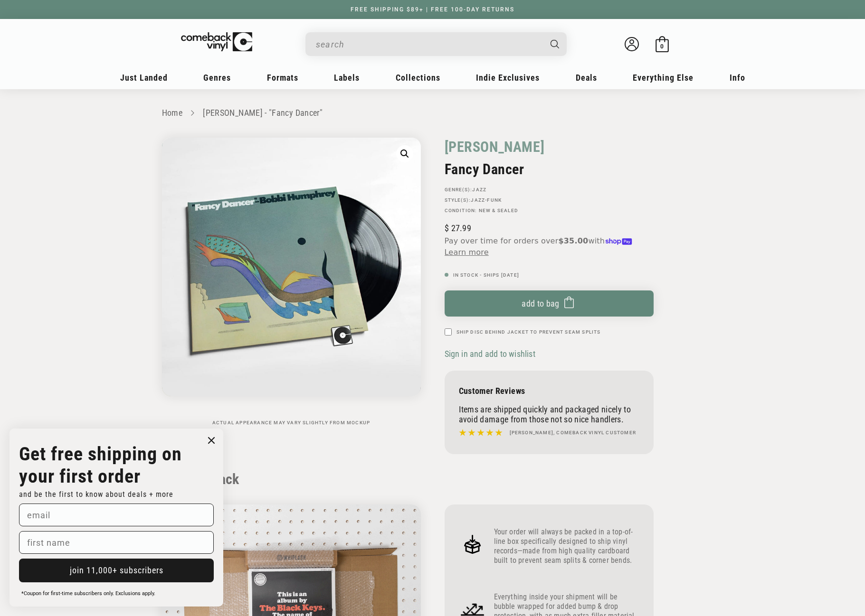  What do you see at coordinates (433, 113) in the screenshot?
I see `nav: breadcrumbs` at bounding box center [433, 113].